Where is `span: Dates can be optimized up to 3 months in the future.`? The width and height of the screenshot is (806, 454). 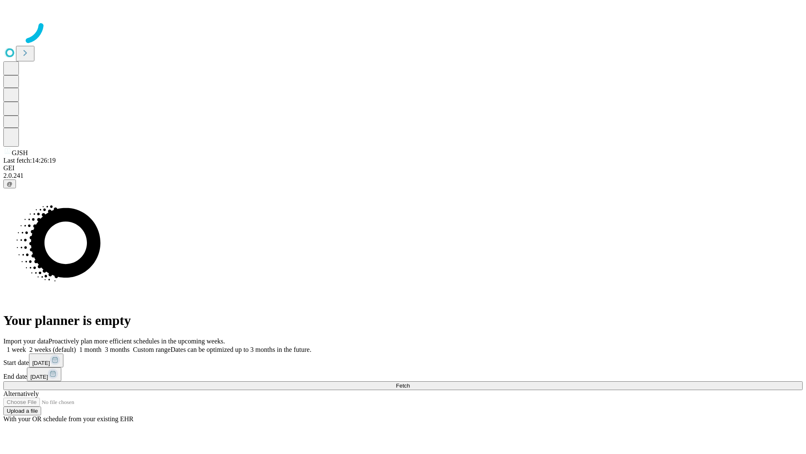
span: Dates can be optimized up to 3 months in the future. is located at coordinates (241, 349).